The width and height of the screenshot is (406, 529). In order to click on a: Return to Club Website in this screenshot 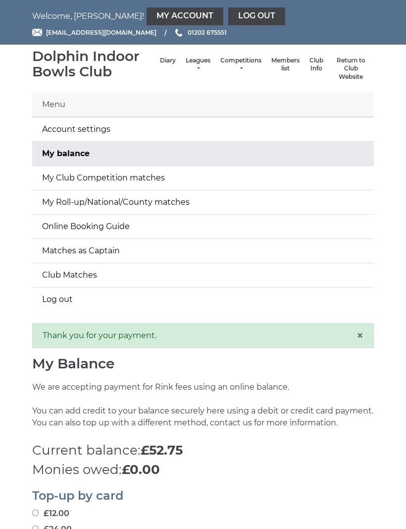, I will do `click(351, 69)`.